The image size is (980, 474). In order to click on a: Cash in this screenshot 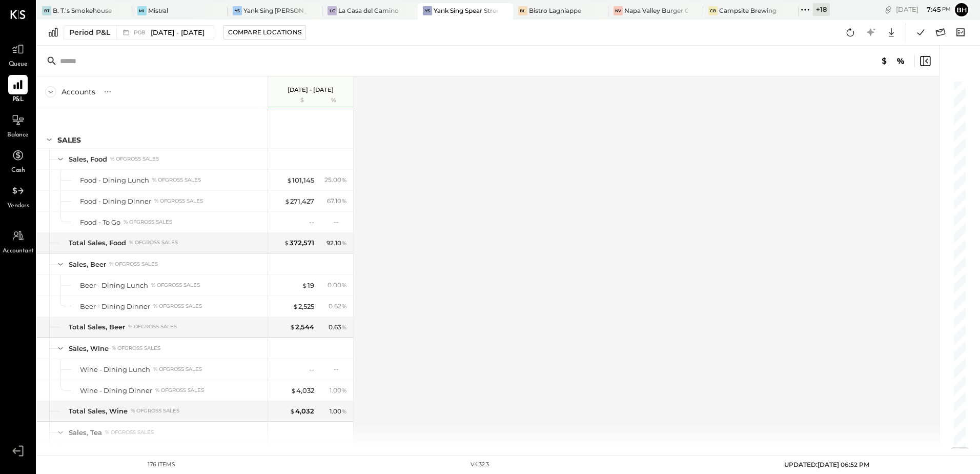, I will do `click(18, 161)`.